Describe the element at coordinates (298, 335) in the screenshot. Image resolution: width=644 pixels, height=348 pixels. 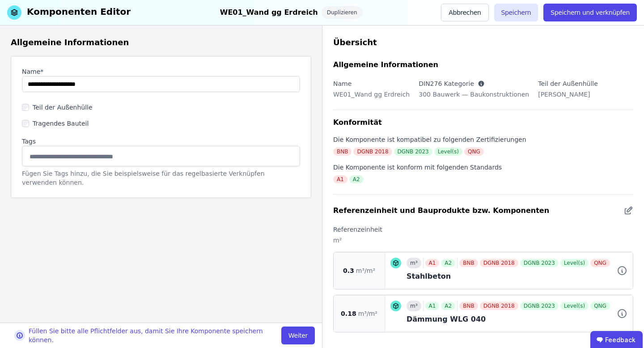
I see `button: Weiter` at that location.